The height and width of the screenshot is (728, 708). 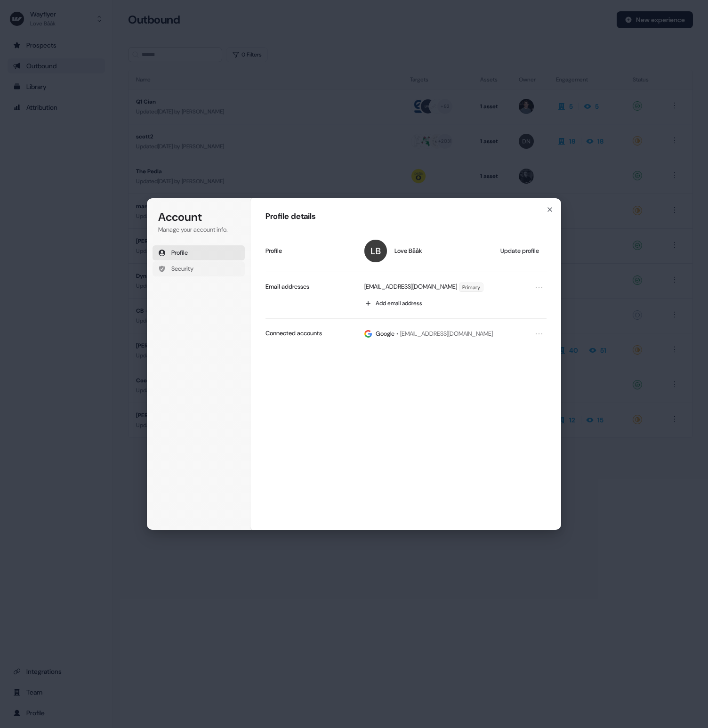 I want to click on p: Profile, so click(x=274, y=251).